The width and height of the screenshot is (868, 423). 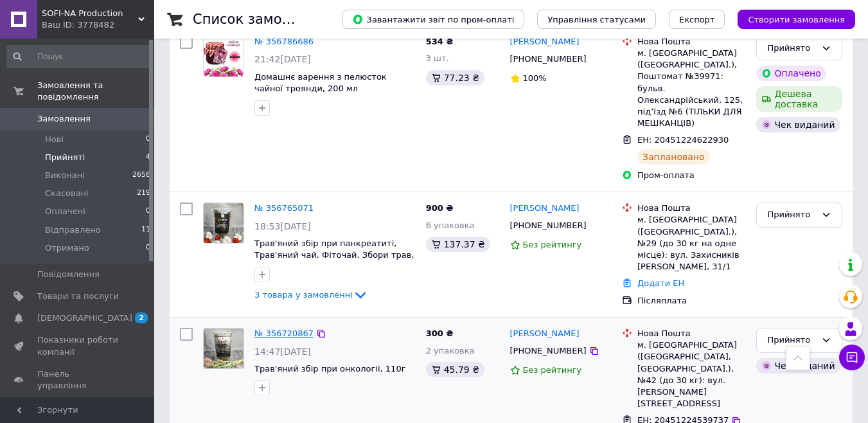 What do you see at coordinates (440, 333) in the screenshot?
I see `span: 300 ₴` at bounding box center [440, 333].